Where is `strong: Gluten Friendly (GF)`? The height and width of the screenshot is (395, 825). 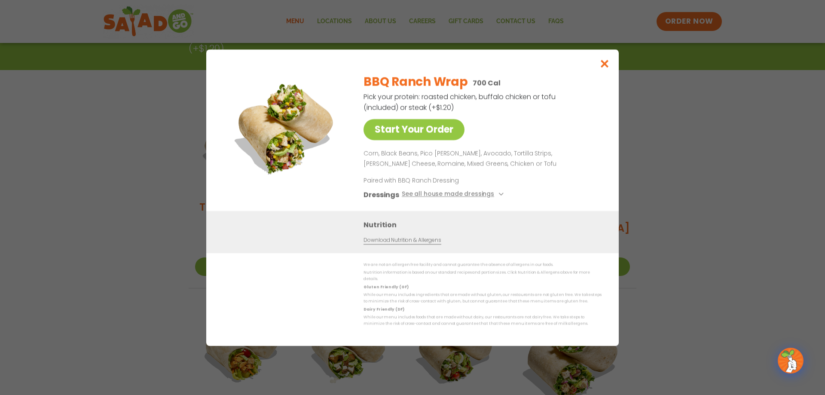 strong: Gluten Friendly (GF) is located at coordinates (386, 287).